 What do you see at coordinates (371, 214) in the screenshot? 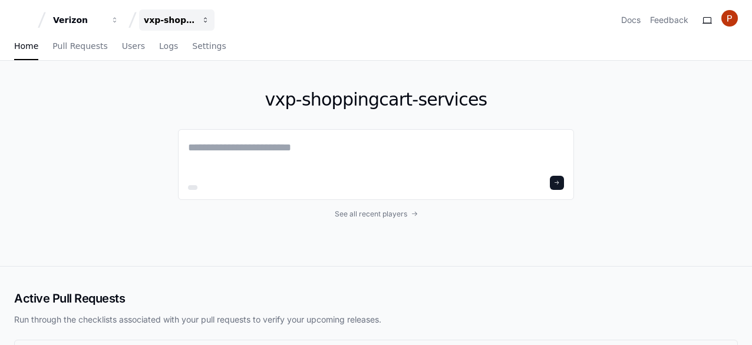
I see `span: See all recent players` at bounding box center [371, 214].